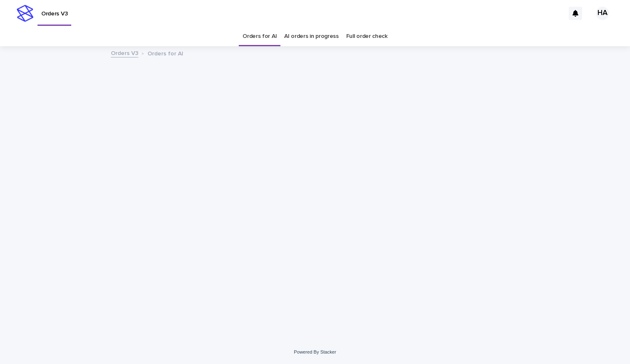 The height and width of the screenshot is (364, 630). Describe the element at coordinates (124, 53) in the screenshot. I see `a: Orders V3` at that location.